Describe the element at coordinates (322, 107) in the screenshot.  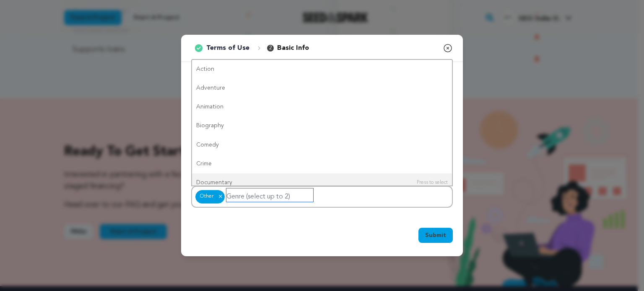
I see `div: Animation` at that location.